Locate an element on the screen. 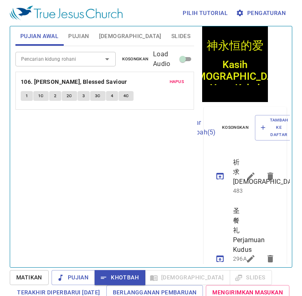 The image size is (302, 296). div: 神永恒的爱 is located at coordinates (34, 31).